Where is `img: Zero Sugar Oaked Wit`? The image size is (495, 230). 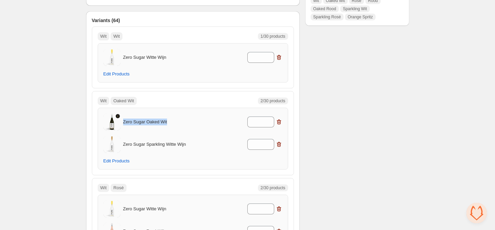 img: Zero Sugar Oaked Wit is located at coordinates (112, 122).